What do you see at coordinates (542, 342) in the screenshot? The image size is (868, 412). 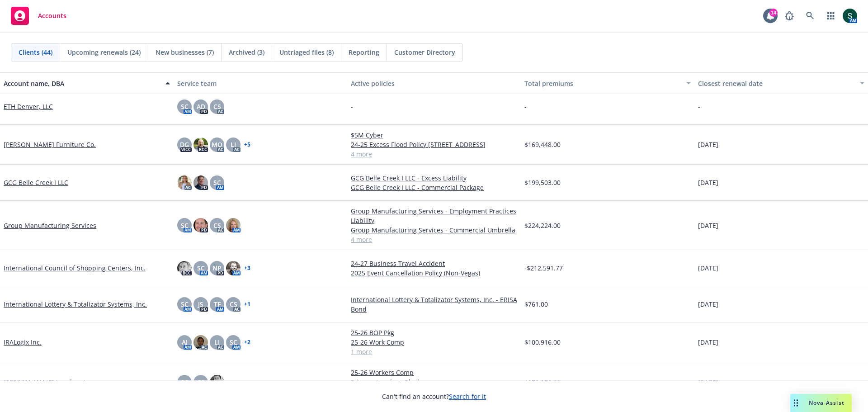 I see `span: $100,916.00` at bounding box center [542, 342].